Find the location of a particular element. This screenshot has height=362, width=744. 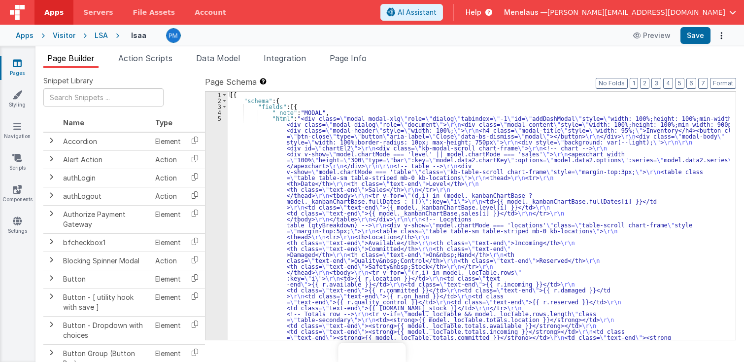

button: Options is located at coordinates (721, 35).